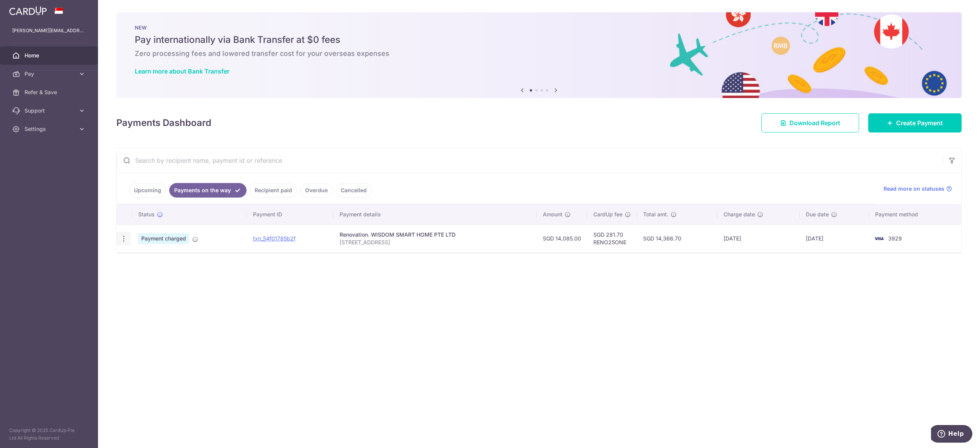 This screenshot has height=448, width=980. Describe the element at coordinates (553, 214) in the screenshot. I see `span: Amount` at that location.